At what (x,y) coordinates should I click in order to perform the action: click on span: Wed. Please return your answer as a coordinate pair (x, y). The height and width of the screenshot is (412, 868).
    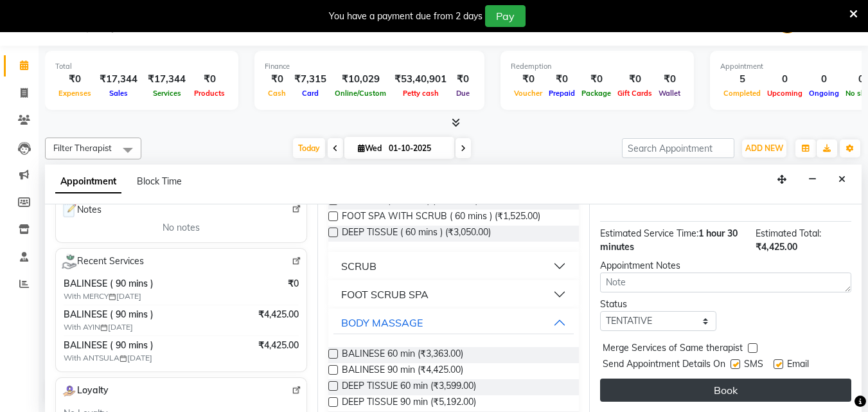
    Looking at the image, I should click on (369, 148).